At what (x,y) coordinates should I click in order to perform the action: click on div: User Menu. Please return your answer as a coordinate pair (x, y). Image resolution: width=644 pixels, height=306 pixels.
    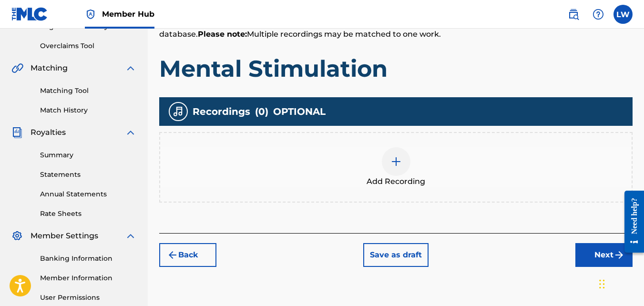
    Looking at the image, I should click on (623, 14).